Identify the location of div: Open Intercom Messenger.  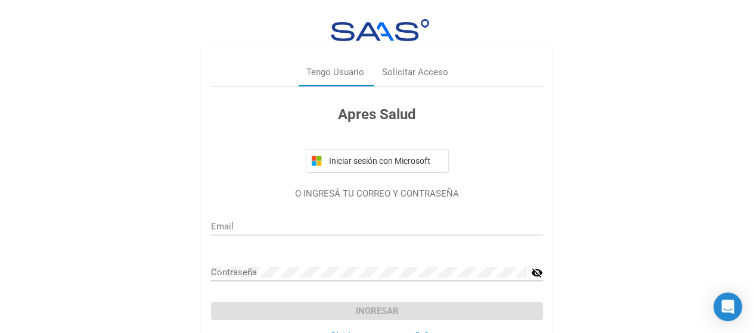
(728, 307).